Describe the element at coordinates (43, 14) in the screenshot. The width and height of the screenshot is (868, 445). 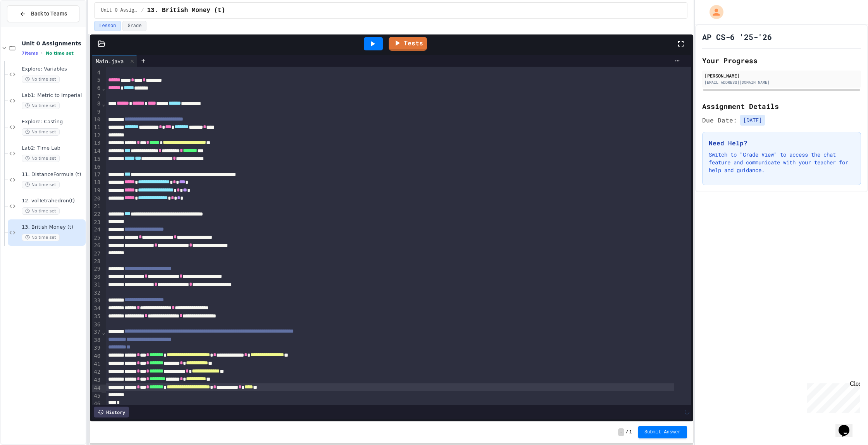
I see `button: Back to Teams` at that location.